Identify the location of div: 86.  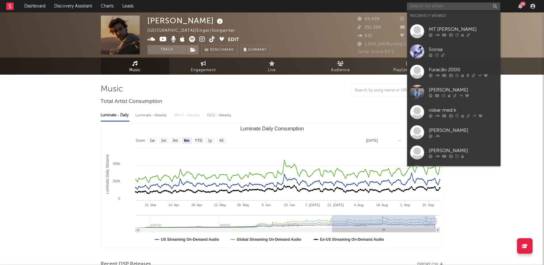
(524, 4).